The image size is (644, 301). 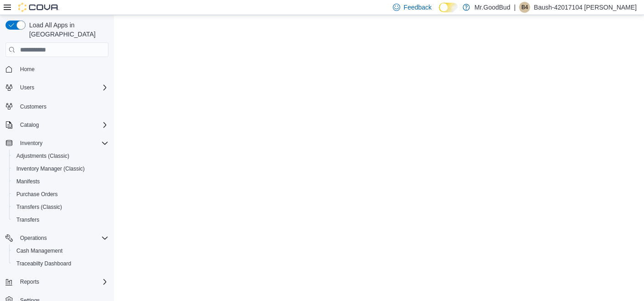 What do you see at coordinates (28, 181) in the screenshot?
I see `a: Manifests` at bounding box center [28, 181].